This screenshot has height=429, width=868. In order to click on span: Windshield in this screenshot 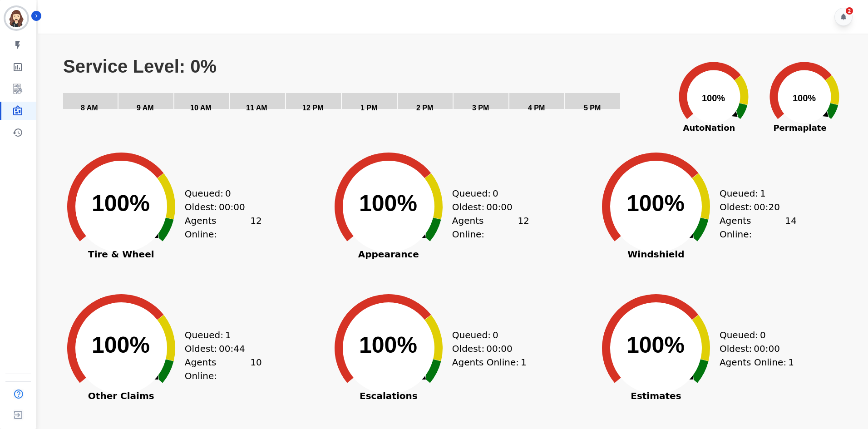, I will do `click(656, 254)`.